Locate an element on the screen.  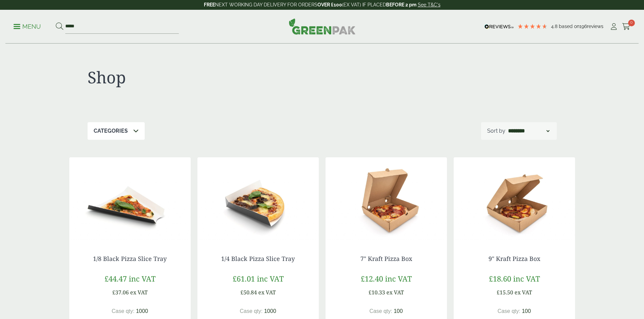
img: 7.5 is located at coordinates (386, 200).